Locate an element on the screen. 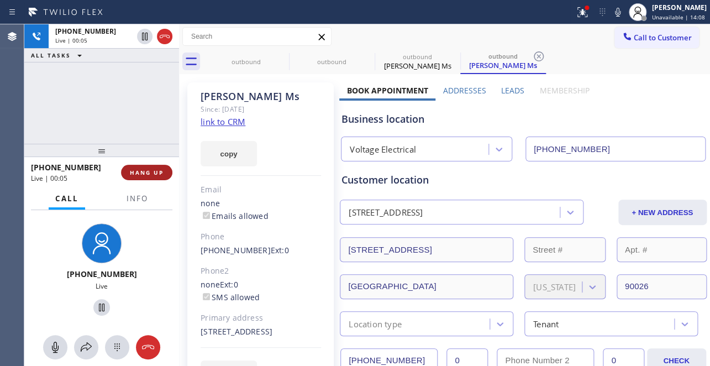  label: Book Appointment is located at coordinates (387, 90).